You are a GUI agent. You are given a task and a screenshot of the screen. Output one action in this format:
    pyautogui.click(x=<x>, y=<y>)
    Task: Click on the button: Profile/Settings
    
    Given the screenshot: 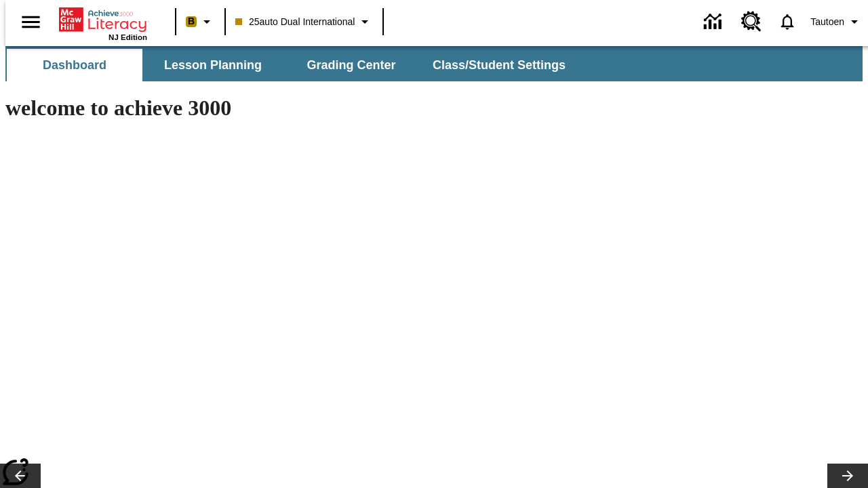 What is the action you would take?
    pyautogui.click(x=836, y=22)
    